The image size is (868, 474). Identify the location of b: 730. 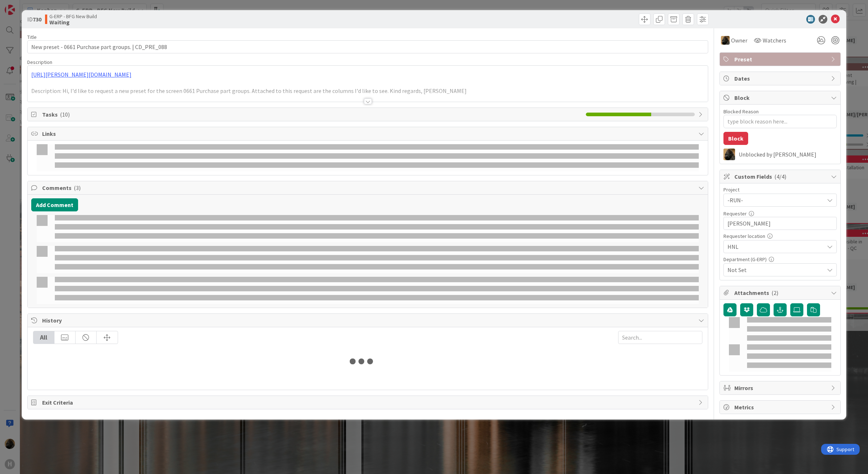
(37, 19).